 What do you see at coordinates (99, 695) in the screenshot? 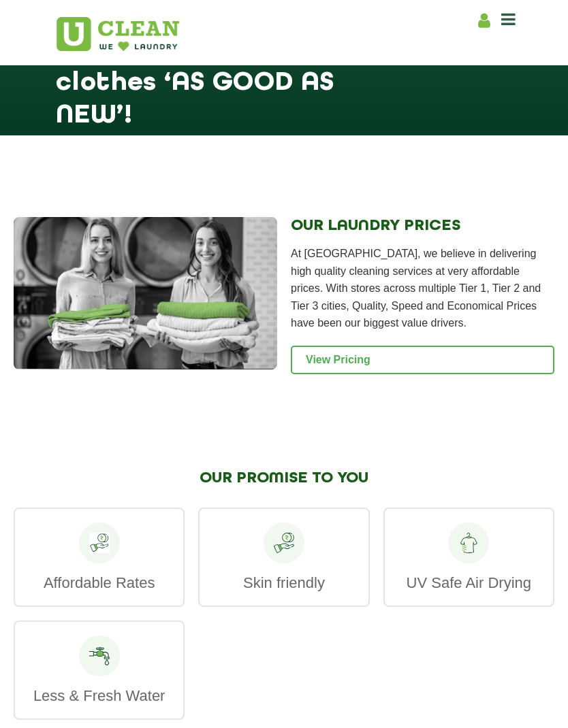
I see `p: Less & Fresh Water` at bounding box center [99, 695].